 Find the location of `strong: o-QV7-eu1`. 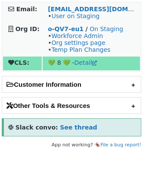

strong: o-QV7-eu1 is located at coordinates (66, 29).